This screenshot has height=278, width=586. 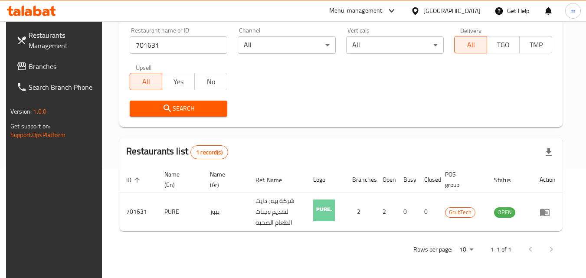 What do you see at coordinates (386, 180) in the screenshot?
I see `th: Open` at bounding box center [386, 180].